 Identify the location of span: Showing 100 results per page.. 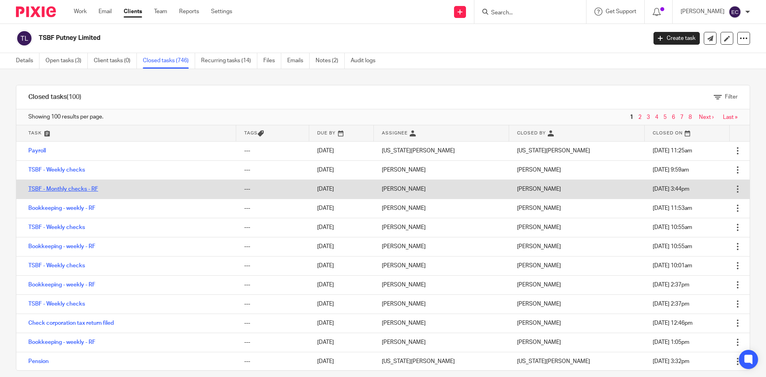
(66, 117).